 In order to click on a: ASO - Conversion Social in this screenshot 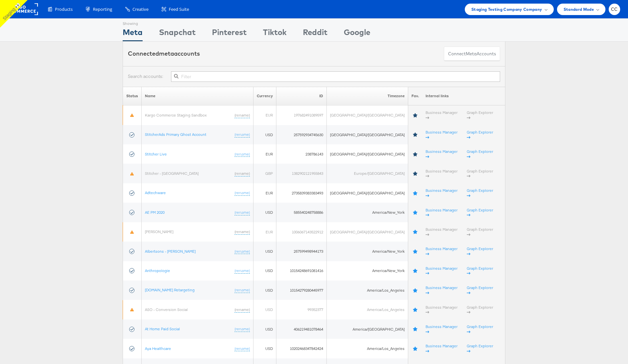, I will do `click(166, 309)`.